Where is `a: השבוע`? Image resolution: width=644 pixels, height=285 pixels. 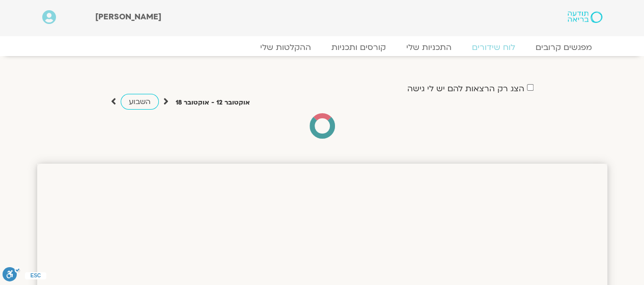 a: השבוע is located at coordinates (139, 101).